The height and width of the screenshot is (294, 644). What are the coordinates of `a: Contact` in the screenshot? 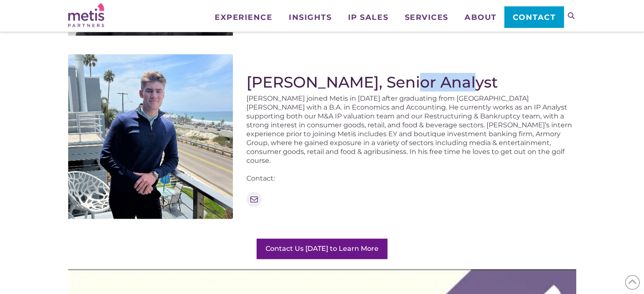 It's located at (533, 17).